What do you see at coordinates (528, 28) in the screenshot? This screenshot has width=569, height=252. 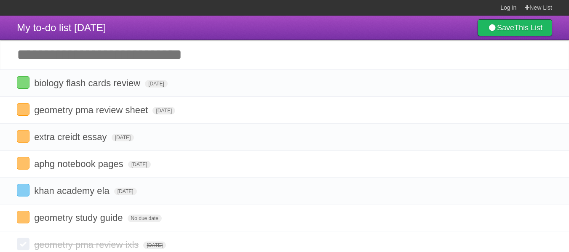 I see `b: This List` at bounding box center [528, 28].